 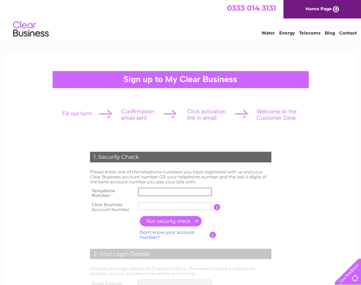 What do you see at coordinates (167, 235) in the screenshot?
I see `a: Don't know your account number?` at bounding box center [167, 235].